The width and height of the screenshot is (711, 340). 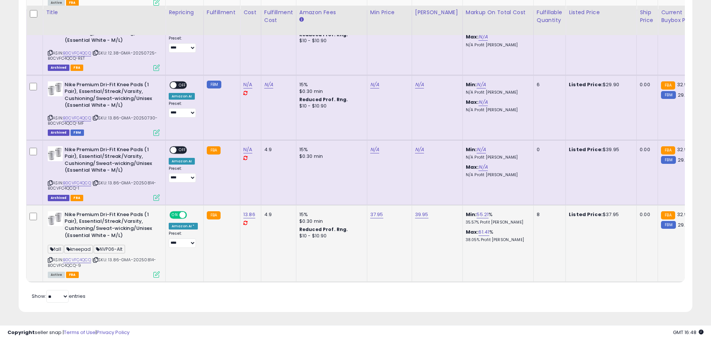 I want to click on div: Fulfillment, so click(x=222, y=12).